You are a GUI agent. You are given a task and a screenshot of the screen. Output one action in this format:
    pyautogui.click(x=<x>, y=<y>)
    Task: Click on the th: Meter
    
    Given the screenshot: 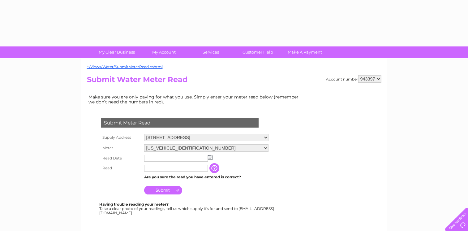 What is the action you would take?
    pyautogui.click(x=121, y=148)
    